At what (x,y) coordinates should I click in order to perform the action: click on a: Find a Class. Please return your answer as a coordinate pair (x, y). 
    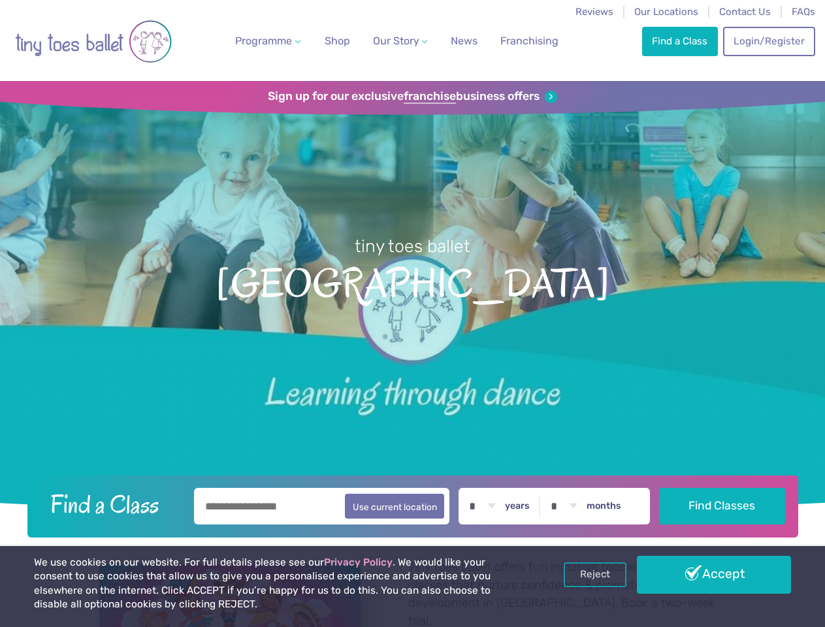
    Looking at the image, I should click on (680, 41).